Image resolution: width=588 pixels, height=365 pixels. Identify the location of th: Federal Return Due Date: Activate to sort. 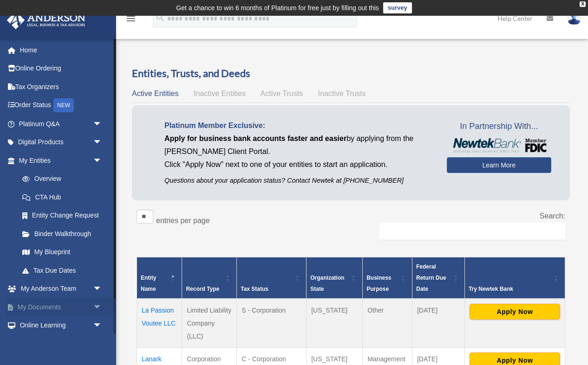
(437, 278).